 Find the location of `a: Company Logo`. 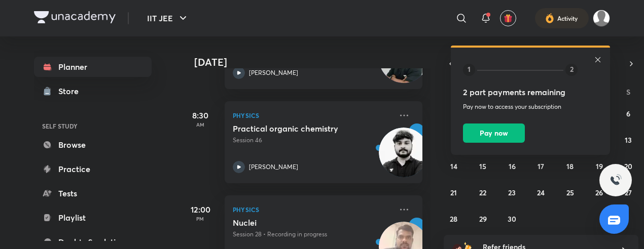

a: Company Logo is located at coordinates (75, 18).